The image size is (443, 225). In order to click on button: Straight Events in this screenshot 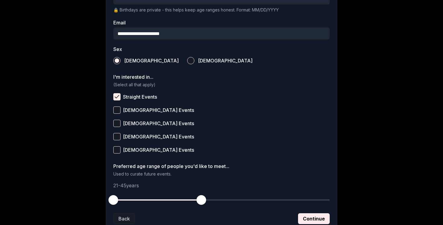, I will do `click(117, 97)`.